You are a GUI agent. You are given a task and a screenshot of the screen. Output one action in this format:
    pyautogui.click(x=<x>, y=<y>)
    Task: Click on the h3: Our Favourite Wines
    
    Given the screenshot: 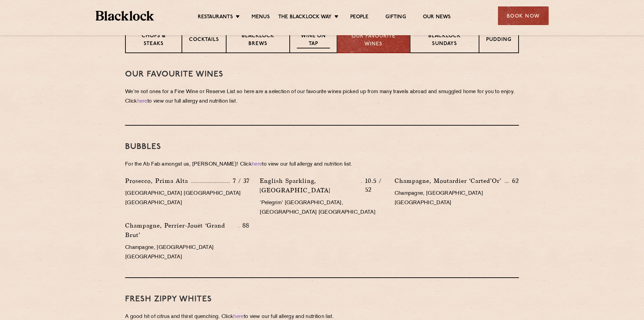 What is the action you would take?
    pyautogui.click(x=322, y=75)
    